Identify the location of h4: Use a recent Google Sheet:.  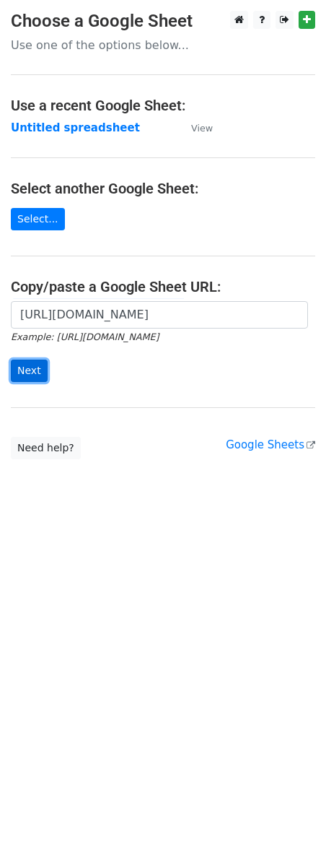
(163, 105).